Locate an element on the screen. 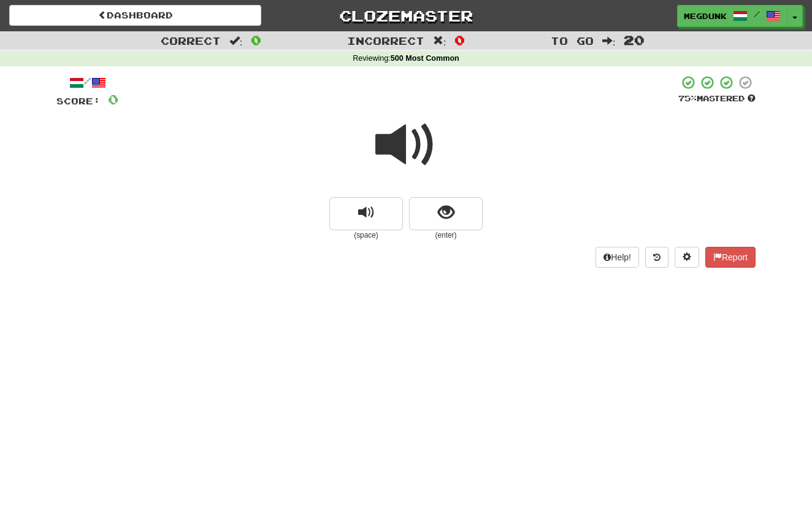 The height and width of the screenshot is (528, 812). span: MegDunk is located at coordinates (705, 16).